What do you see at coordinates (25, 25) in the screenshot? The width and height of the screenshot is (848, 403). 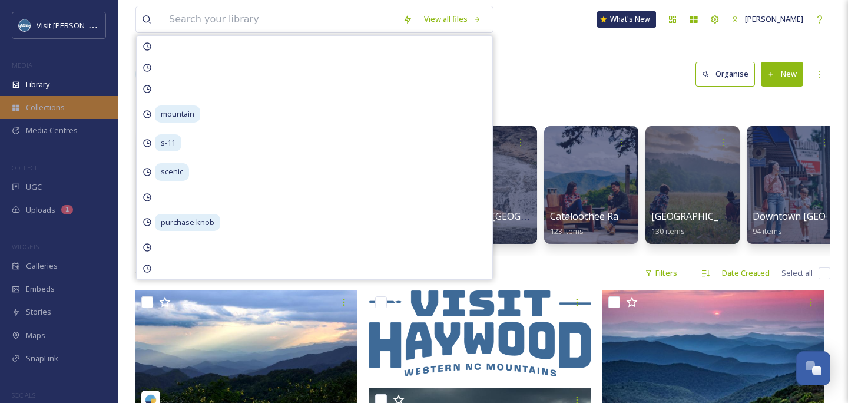 I see `img: images.png` at bounding box center [25, 25].